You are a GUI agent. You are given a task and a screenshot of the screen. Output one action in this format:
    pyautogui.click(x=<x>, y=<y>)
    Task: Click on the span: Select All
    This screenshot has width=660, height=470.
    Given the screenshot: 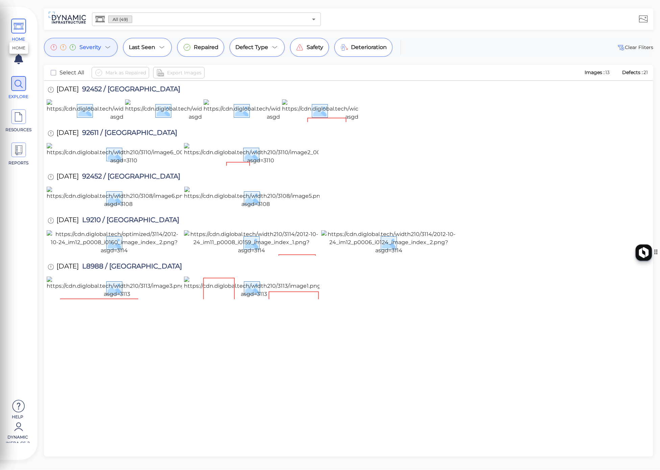 What is the action you would take?
    pyautogui.click(x=72, y=73)
    